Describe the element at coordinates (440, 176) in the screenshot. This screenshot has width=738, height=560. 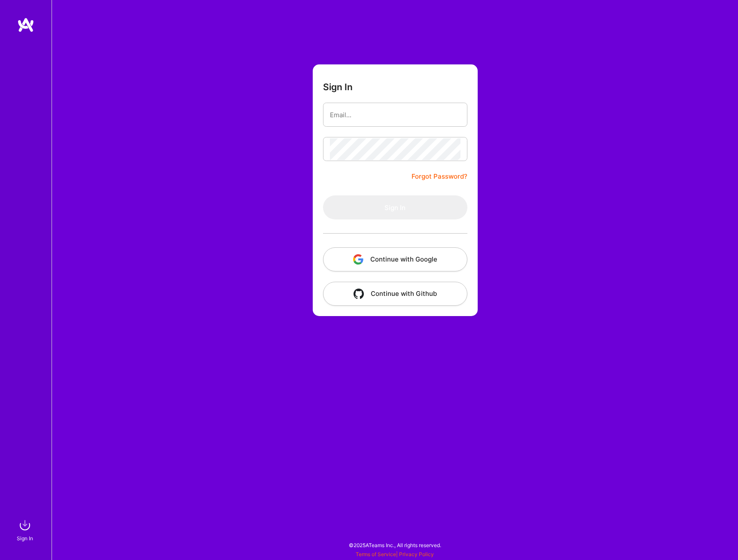
I see `a: Forgot Password?` at that location.